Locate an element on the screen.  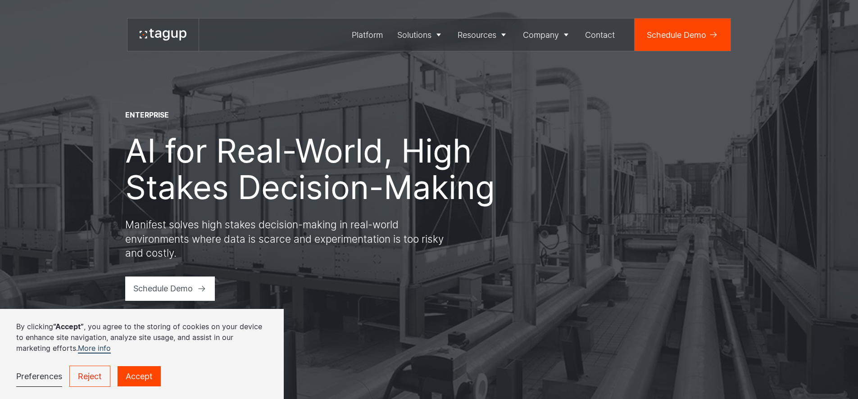
p: By clicking , you agree to the storing of cookies on your device to enhance site navigation, anal... is located at coordinates (142, 338).